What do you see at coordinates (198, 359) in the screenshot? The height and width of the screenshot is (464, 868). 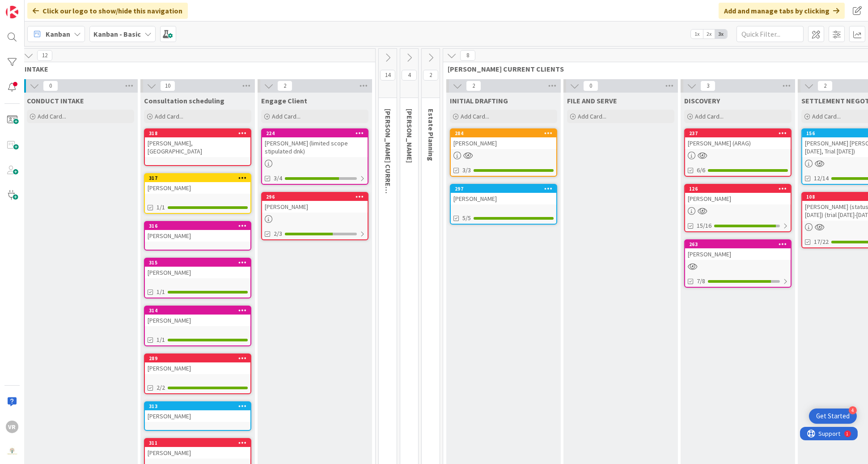 I see `div: 289` at bounding box center [198, 359].